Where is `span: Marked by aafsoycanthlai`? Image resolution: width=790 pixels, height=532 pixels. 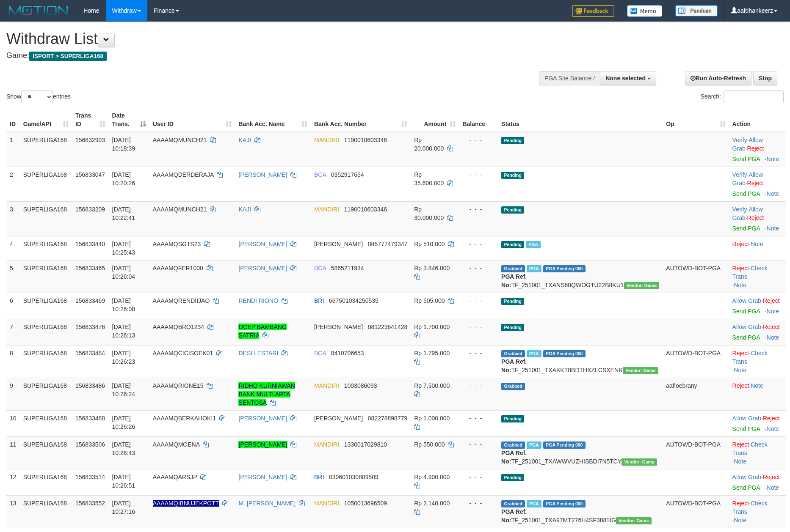
span: Marked by aafsoycanthlai is located at coordinates (534, 354).